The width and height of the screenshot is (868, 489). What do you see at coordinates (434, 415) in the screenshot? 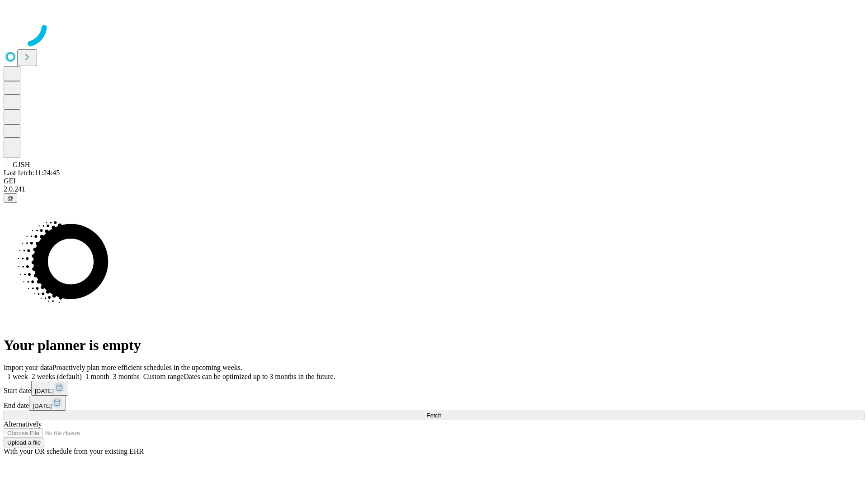
I see `button: Fetch` at bounding box center [434, 415].